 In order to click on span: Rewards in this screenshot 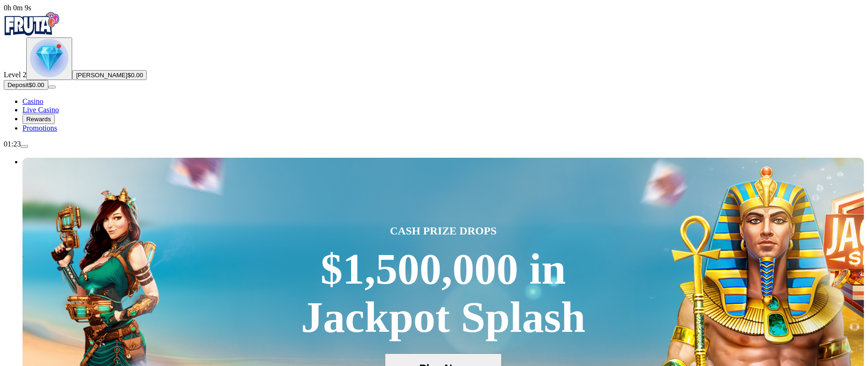, I will do `click(38, 119)`.